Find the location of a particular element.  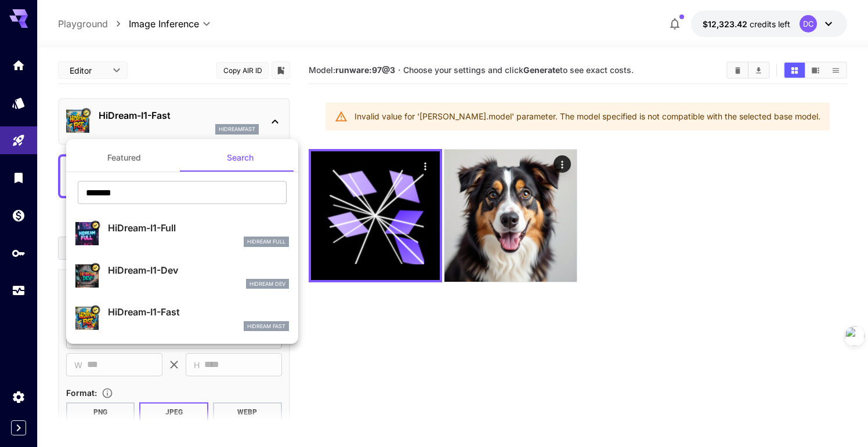

div: Certified Model – Vetted for best performance and includes a commercial license.HiDream-I1-FullHi... is located at coordinates (182, 234).